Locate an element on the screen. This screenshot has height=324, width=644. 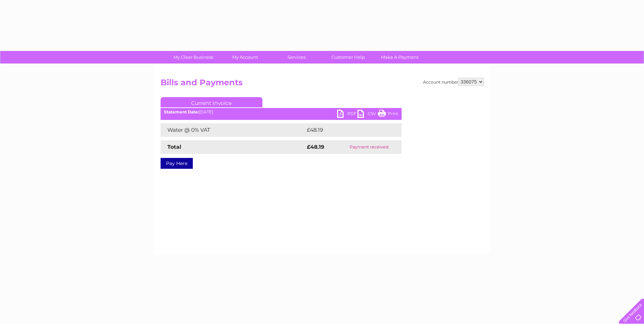
a: Print is located at coordinates (388, 115).